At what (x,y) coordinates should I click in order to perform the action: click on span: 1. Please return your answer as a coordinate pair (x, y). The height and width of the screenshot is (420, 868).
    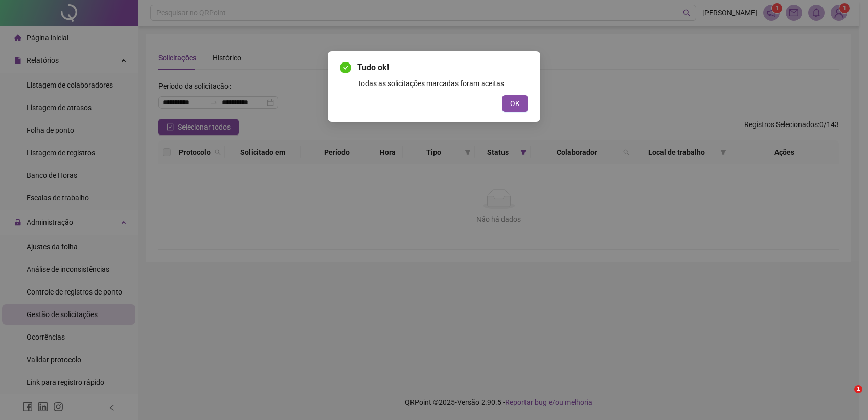
    Looking at the image, I should click on (858, 389).